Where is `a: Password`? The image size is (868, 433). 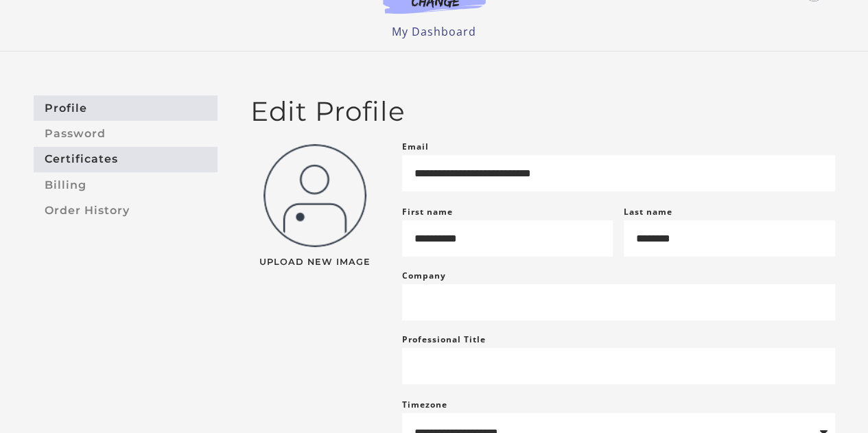
a: Password is located at coordinates (125, 133).